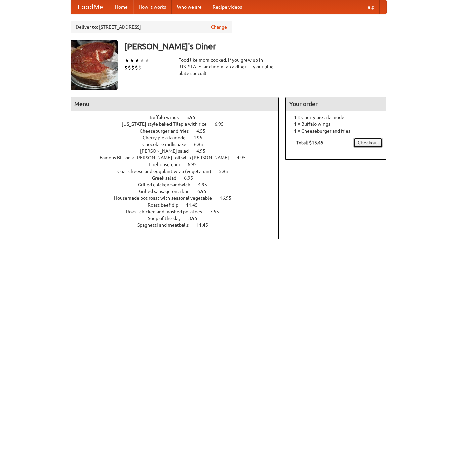  Describe the element at coordinates (179, 191) in the screenshot. I see `a: Grilled sausage on a bun 6.95` at that location.